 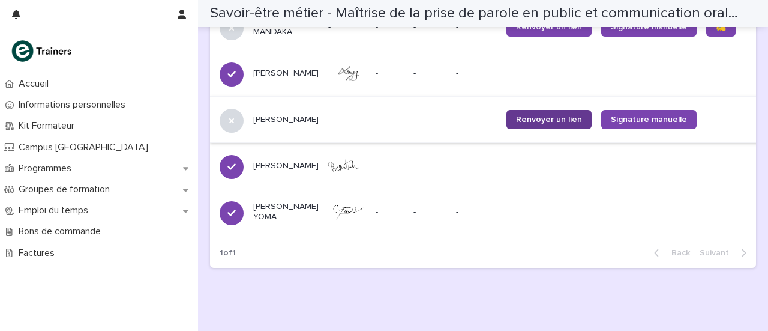 I want to click on img: K0CqGN7SDeD6s4JG8KQk, so click(x=43, y=51).